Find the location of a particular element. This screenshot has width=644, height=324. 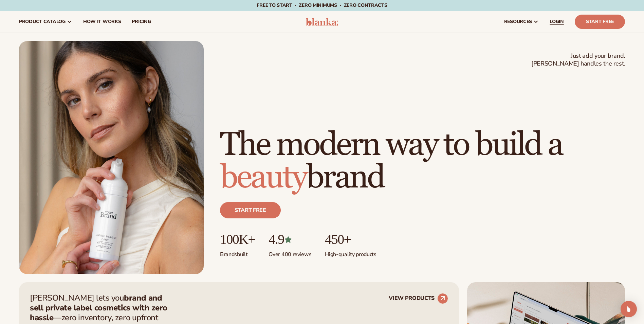

img: logo is located at coordinates (322, 22).